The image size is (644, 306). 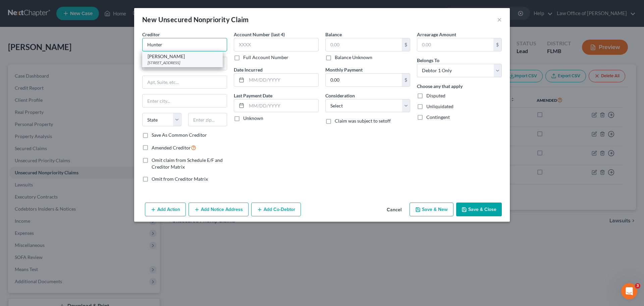 I want to click on input: Enter city..., so click(x=184, y=101).